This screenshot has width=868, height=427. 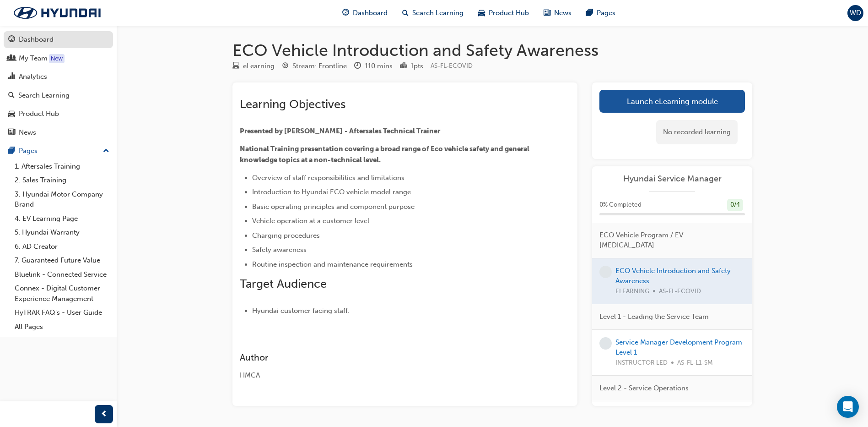 What do you see at coordinates (606, 13) in the screenshot?
I see `span: Pages` at bounding box center [606, 13].